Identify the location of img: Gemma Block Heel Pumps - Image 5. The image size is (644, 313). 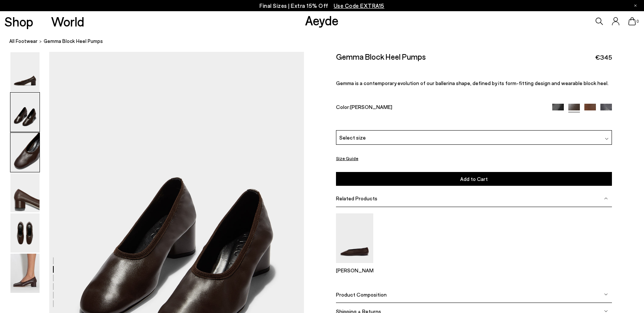
(25, 233).